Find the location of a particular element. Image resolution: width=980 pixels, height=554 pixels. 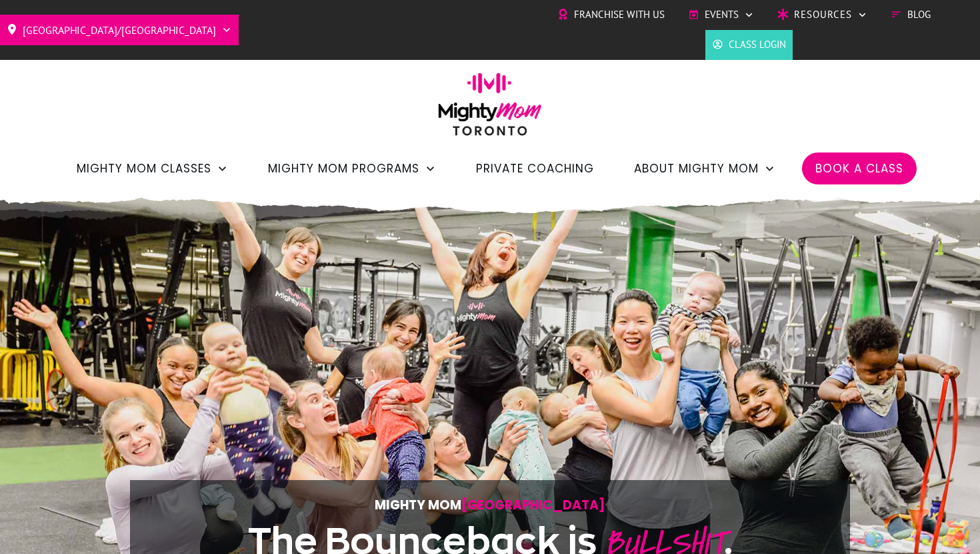

a: Blog is located at coordinates (910, 14).